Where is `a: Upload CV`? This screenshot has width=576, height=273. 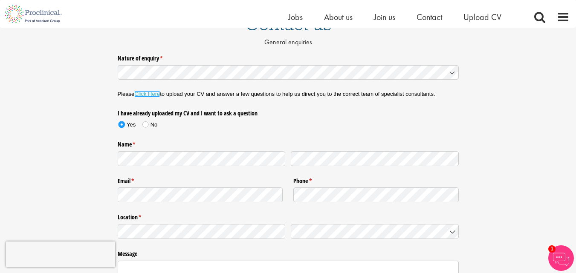
a: Upload CV is located at coordinates (482, 17).